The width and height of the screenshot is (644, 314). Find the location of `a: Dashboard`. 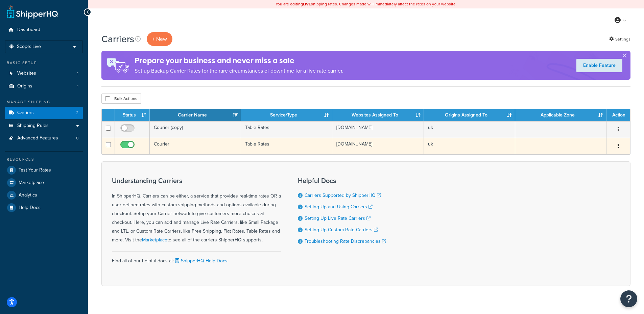

a: Dashboard is located at coordinates (44, 30).